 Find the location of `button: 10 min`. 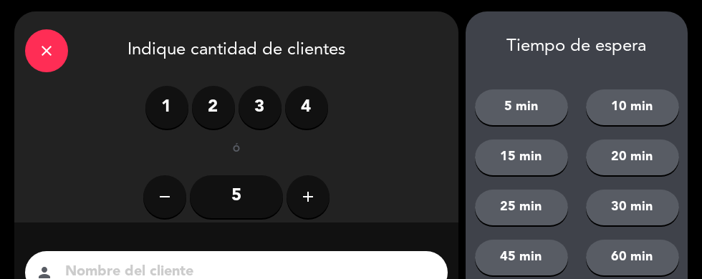

button: 10 min is located at coordinates (632, 107).